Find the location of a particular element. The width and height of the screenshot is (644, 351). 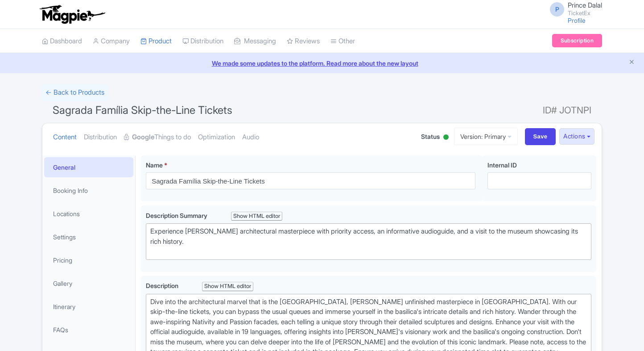

button: Close announcement is located at coordinates (631, 62).